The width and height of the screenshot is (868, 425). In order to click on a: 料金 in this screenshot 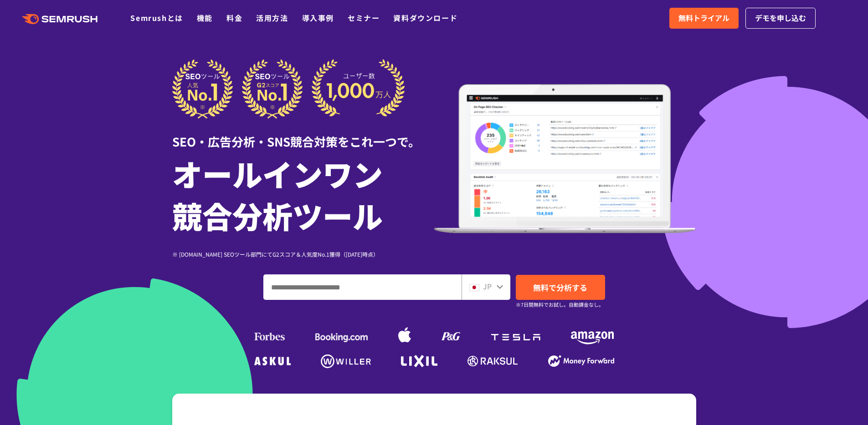, I will do `click(234, 18)`.